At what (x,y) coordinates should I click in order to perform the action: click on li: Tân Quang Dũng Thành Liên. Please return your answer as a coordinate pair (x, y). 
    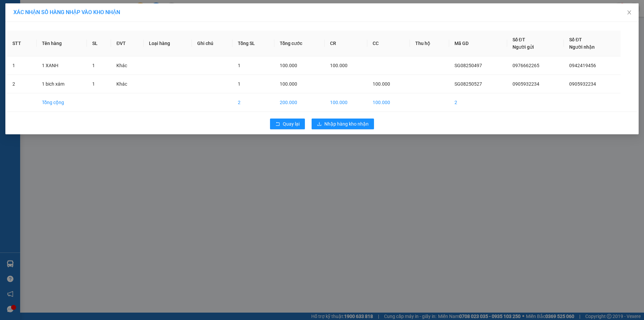
    Looking at the image, I should click on (50, 16).